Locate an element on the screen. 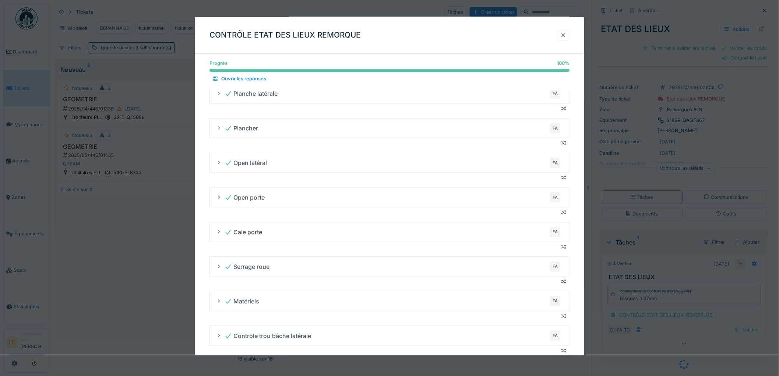  div: Matériels is located at coordinates (242, 301).